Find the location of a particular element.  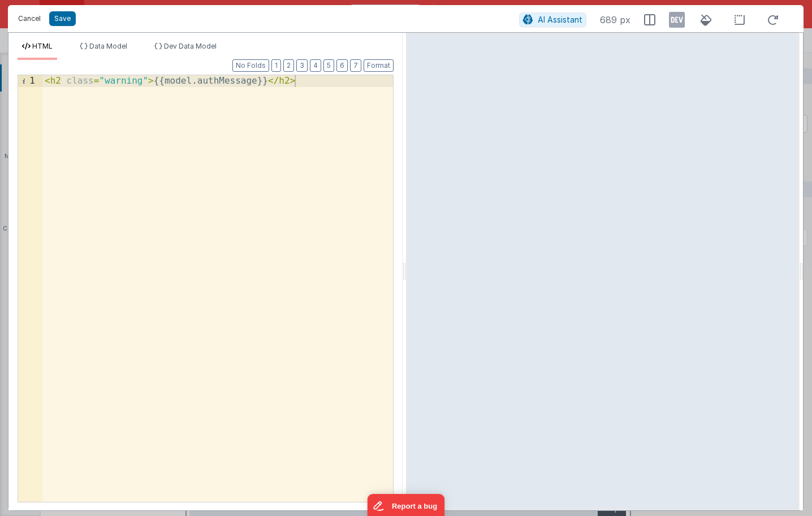

span: 689 px is located at coordinates (615, 20).